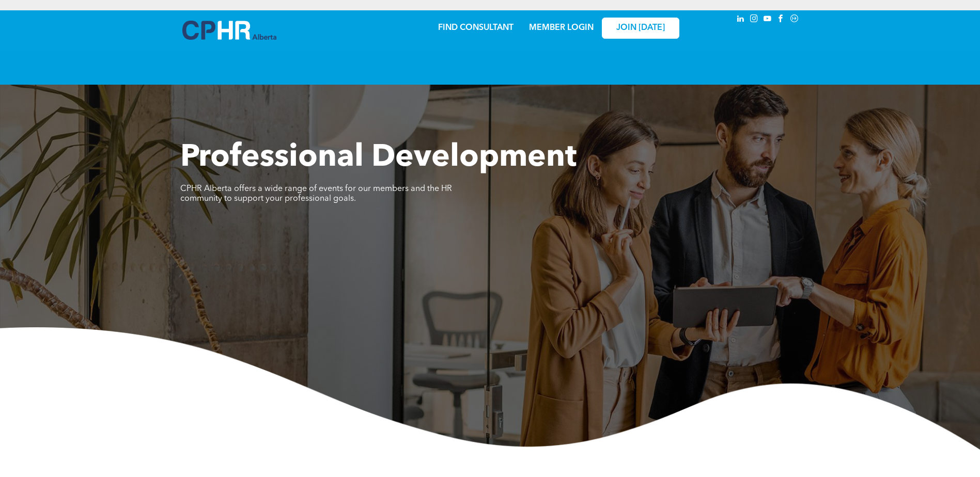 The width and height of the screenshot is (980, 477). Describe the element at coordinates (316, 194) in the screenshot. I see `span: CPHR Alberta offers a wide range of events for our members and the HR community to support your p...` at that location.